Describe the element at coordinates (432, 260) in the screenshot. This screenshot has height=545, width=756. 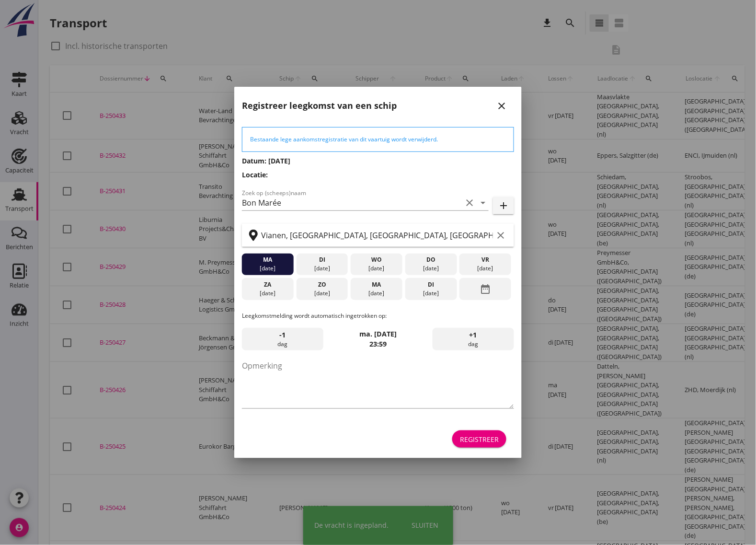
I see `div: do` at that location.